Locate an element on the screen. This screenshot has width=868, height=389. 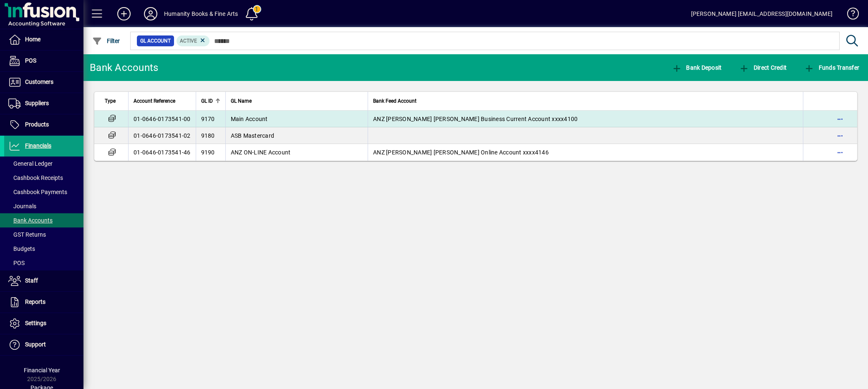
a: GST Returns is located at coordinates (44, 235).